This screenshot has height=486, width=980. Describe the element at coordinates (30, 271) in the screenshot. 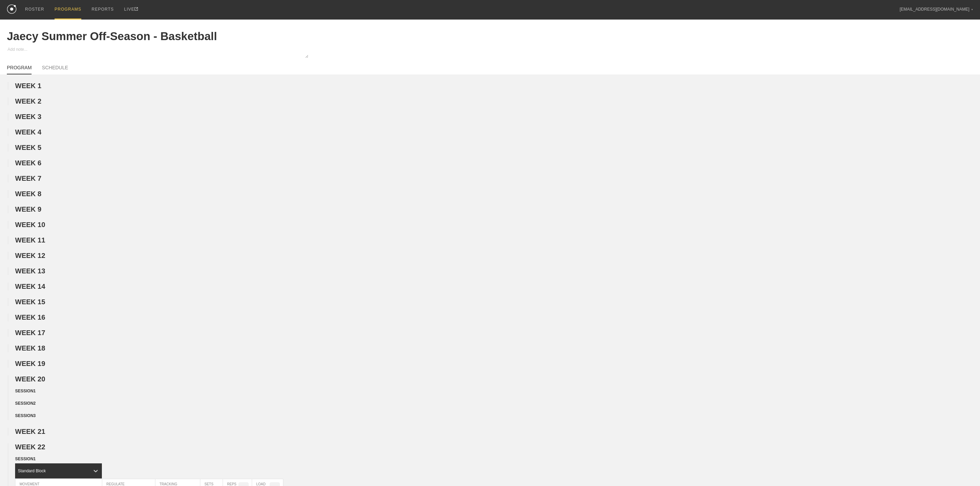

I see `span: WEEK 13` at that location.